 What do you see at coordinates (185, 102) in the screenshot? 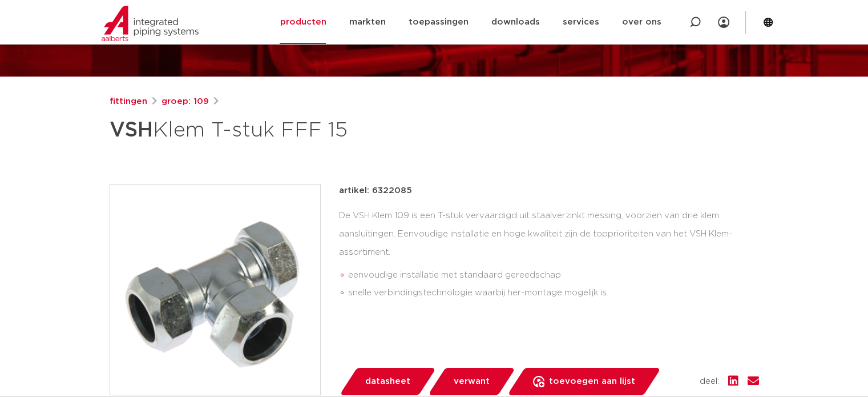
I see `a: groep: 109` at bounding box center [185, 102].